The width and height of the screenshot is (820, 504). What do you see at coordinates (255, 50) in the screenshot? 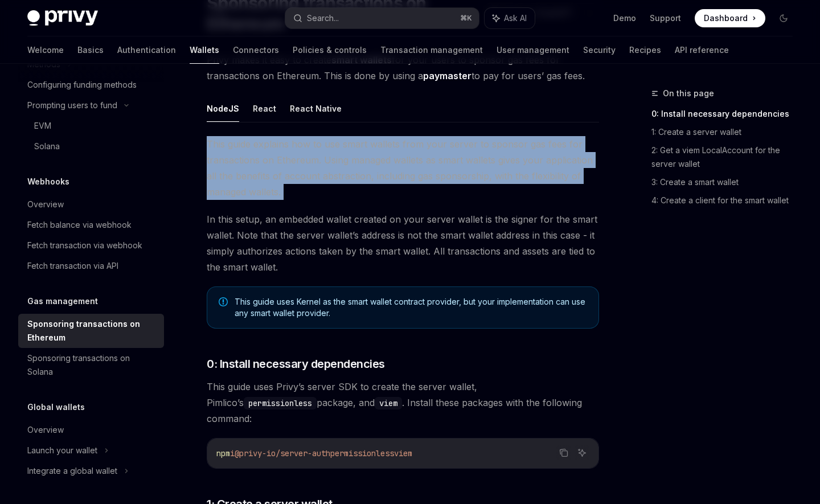
I see `a: Connectors` at bounding box center [255, 50].